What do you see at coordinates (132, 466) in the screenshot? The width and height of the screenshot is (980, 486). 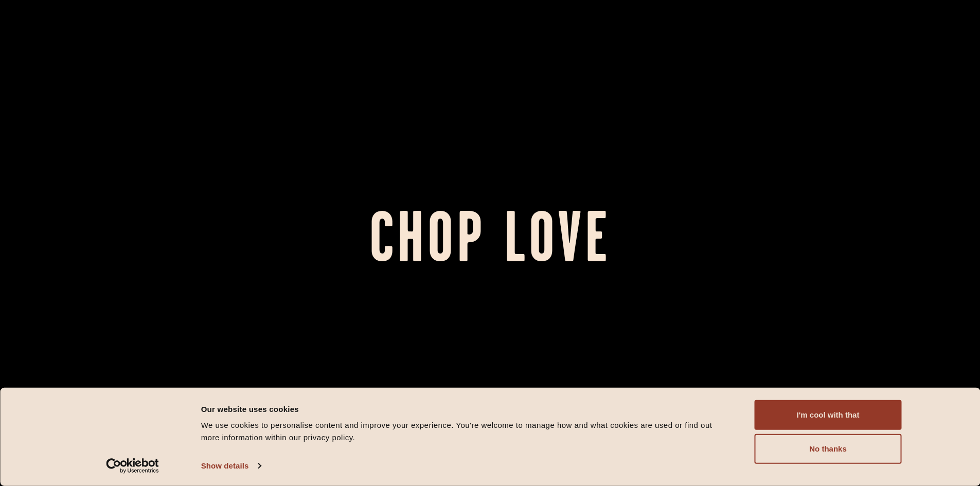 I see `a: Usercentrics Cookiebot - opens in a new window` at bounding box center [132, 466].